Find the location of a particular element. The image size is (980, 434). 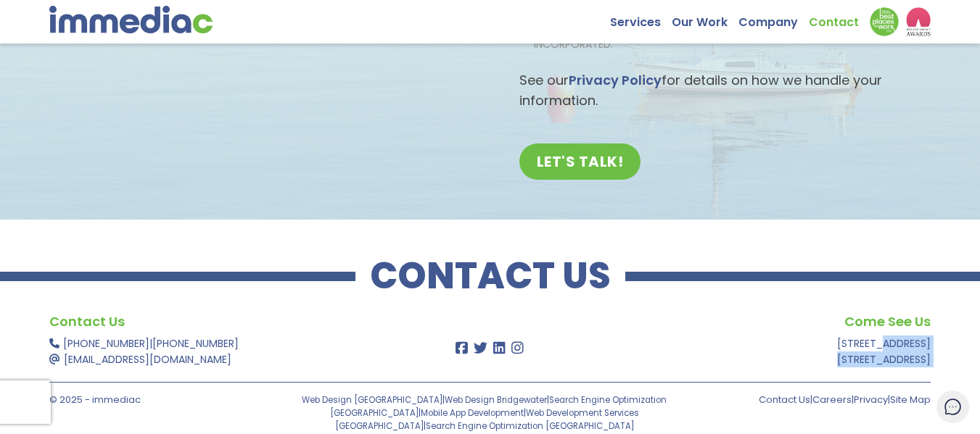

a: Site Map is located at coordinates (910, 399).